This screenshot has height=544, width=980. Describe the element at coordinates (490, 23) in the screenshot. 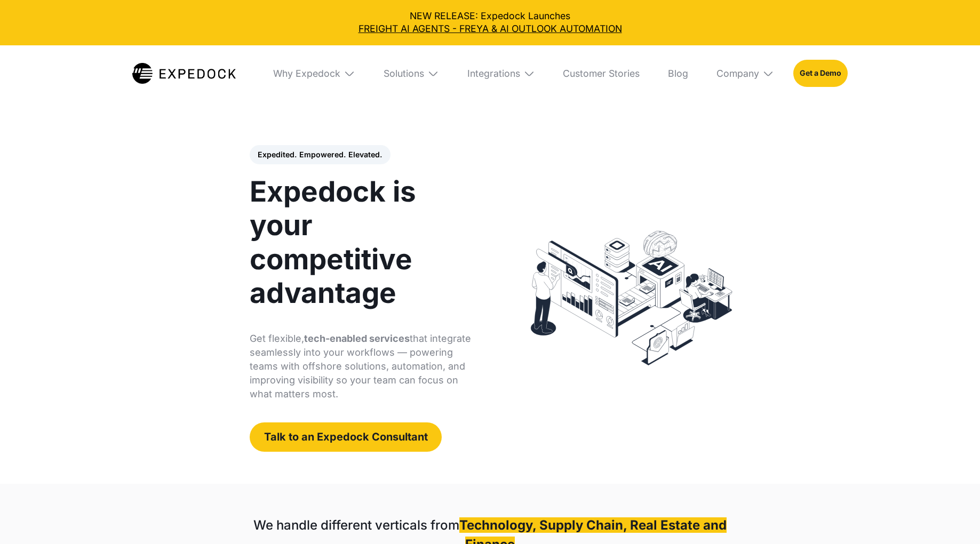

I see `div: NEW RELEASE: Expedock Launches` at that location.